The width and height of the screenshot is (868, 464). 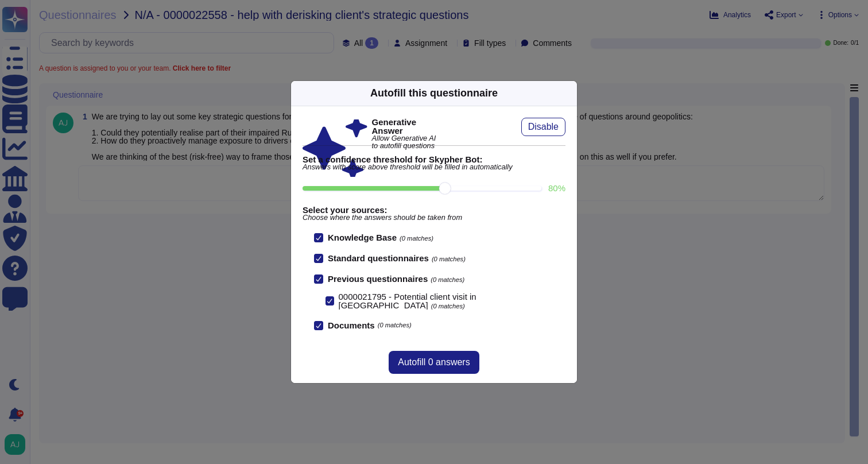 What do you see at coordinates (404, 143) in the screenshot?
I see `span: Allow Generative AI to autofill questions` at bounding box center [404, 143].